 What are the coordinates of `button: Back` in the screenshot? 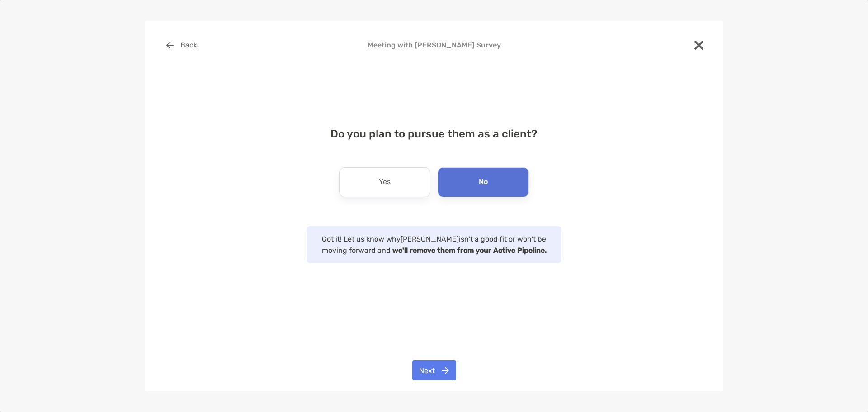 It's located at (181, 45).